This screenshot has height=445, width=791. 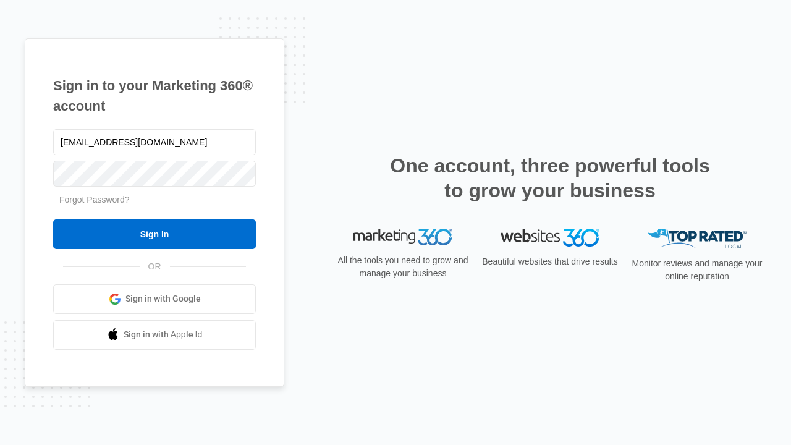 I want to click on p: Monitor reviews and manage your online reputation, so click(x=697, y=270).